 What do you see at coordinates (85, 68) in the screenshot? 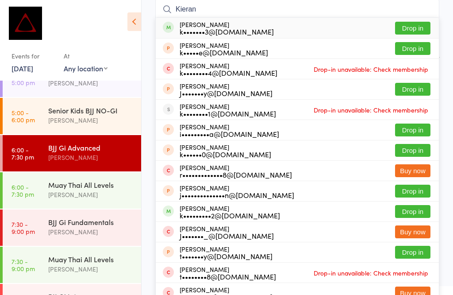
I see `div: Any location` at bounding box center [85, 68].